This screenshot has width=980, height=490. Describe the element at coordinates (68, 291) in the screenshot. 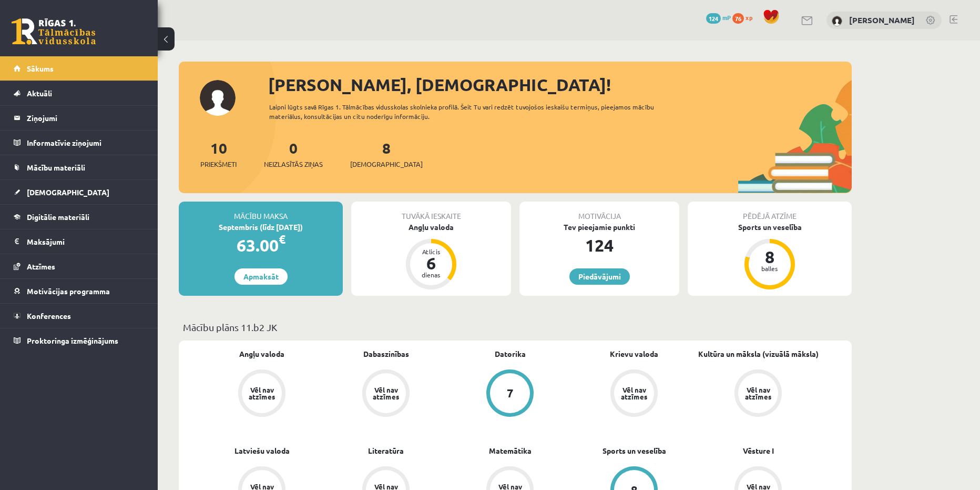

I see `span: Motivācijas programma` at that location.